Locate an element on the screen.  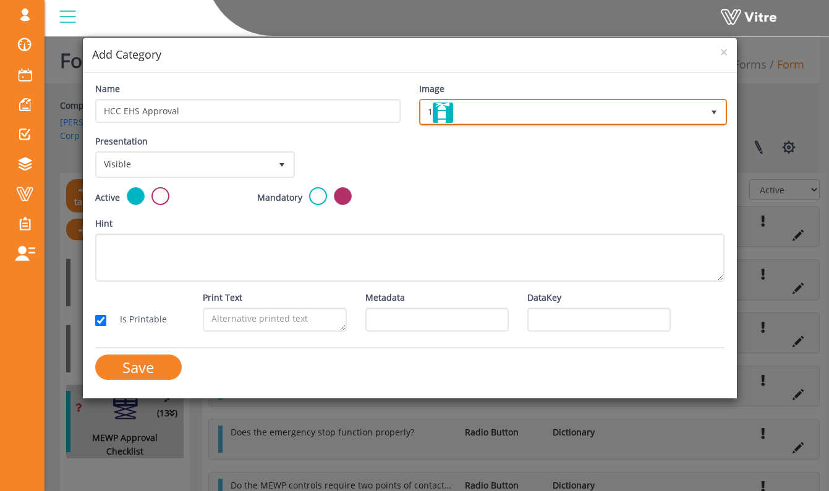
input: Save is located at coordinates (138, 367).